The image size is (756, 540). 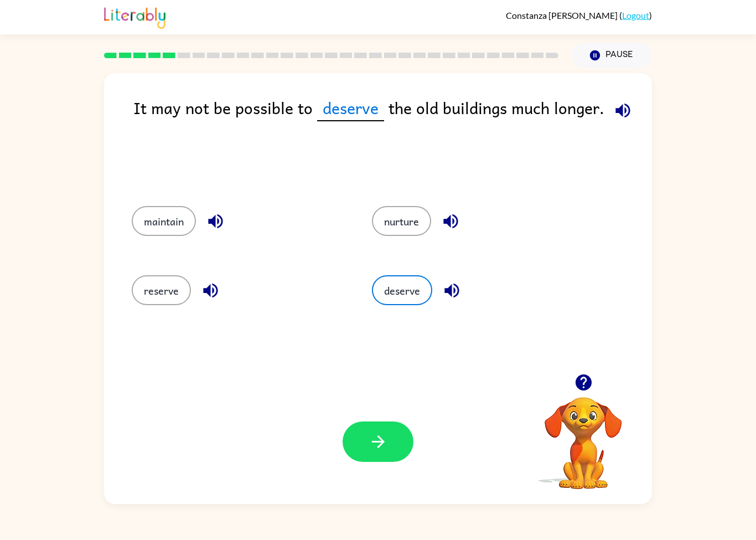 What do you see at coordinates (636, 15) in the screenshot?
I see `a: Logout` at bounding box center [636, 15].